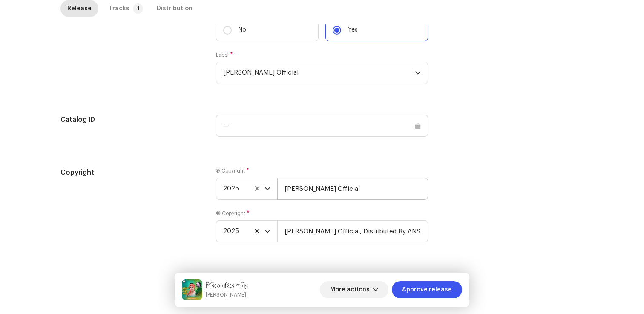 This screenshot has height=314, width=644. What do you see at coordinates (354, 289) in the screenshot?
I see `button: More actions` at bounding box center [354, 289].